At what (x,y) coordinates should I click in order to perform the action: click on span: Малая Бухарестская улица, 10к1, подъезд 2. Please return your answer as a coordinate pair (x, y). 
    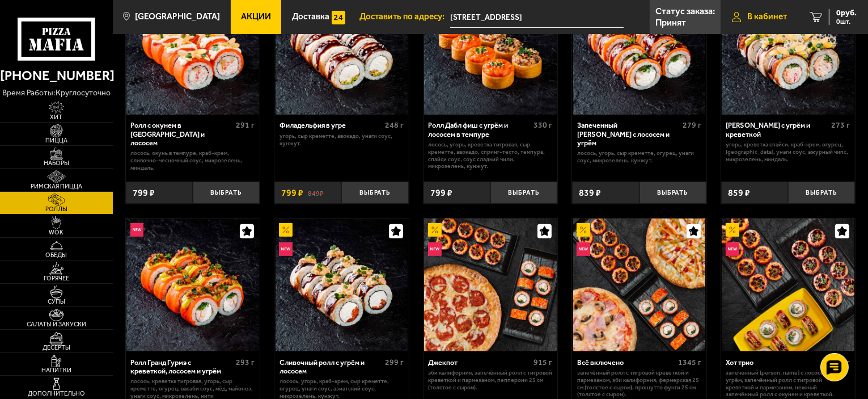
    Looking at the image, I should click on (537, 17).